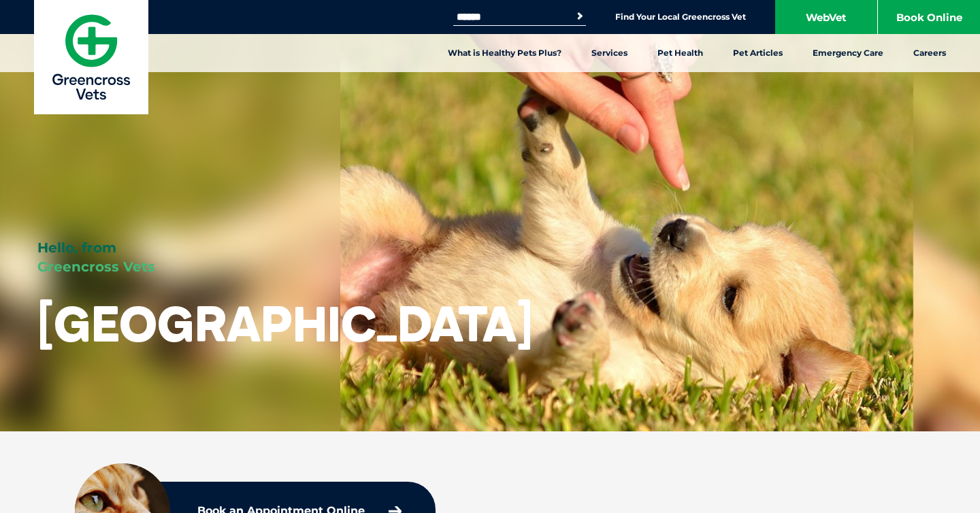 The image size is (980, 513). What do you see at coordinates (77, 247) in the screenshot?
I see `span: Hello, from` at bounding box center [77, 247].